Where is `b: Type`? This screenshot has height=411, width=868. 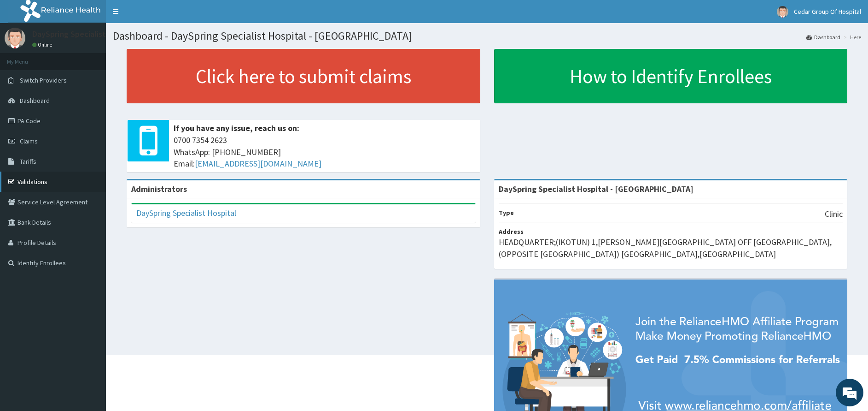
b: Type is located at coordinates (506, 212).